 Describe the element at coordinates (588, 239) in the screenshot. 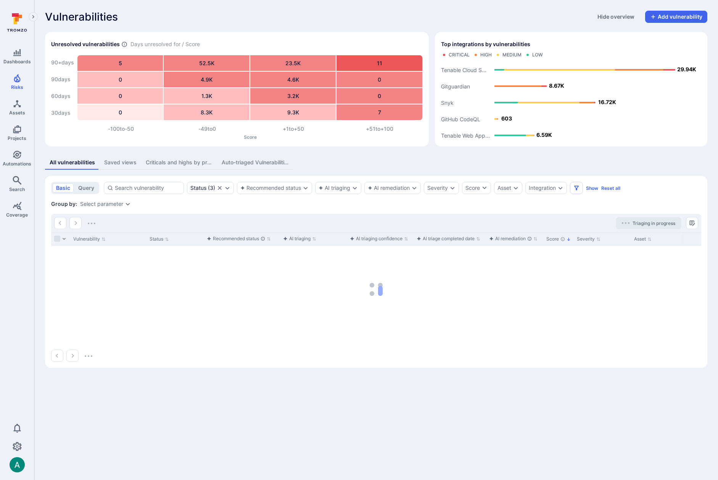

I see `button: Sort by Severity` at that location.